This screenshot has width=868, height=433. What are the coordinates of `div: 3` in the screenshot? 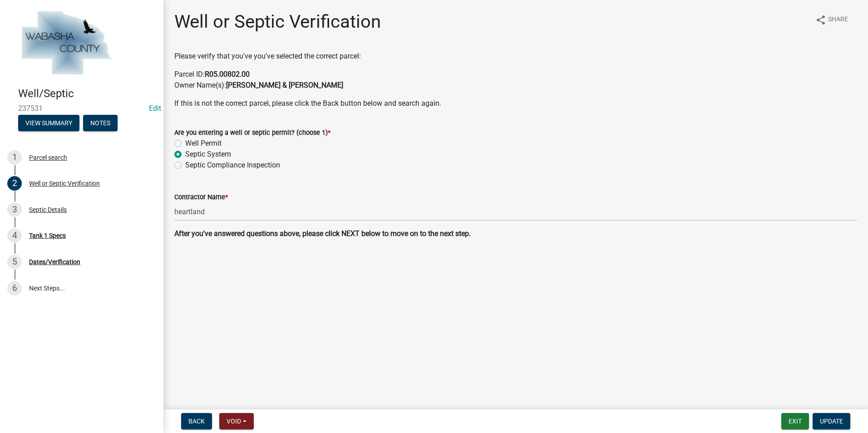 It's located at (15, 210).